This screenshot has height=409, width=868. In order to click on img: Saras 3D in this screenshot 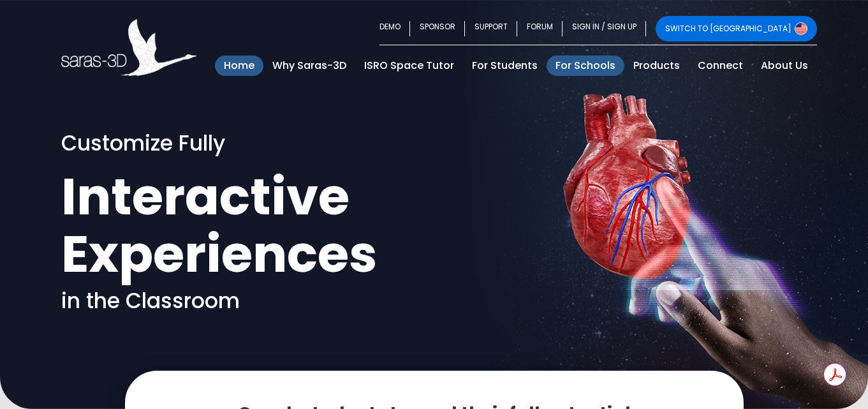, I will do `click(129, 47)`.